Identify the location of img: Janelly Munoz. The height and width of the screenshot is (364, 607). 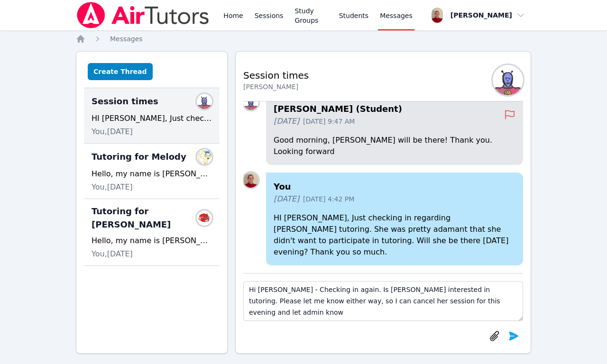
(204, 157).